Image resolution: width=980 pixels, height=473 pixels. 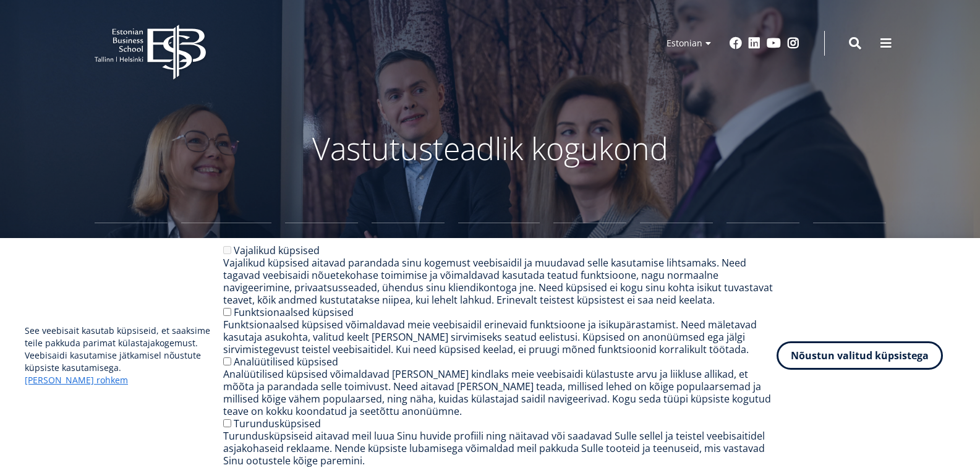 What do you see at coordinates (499, 281) in the screenshot?
I see `div: Vajalikud küpsised aitavad parandada sinu kogemust veebisaidil ja muudavad selle kasutamise lihts...` at bounding box center [499, 281].